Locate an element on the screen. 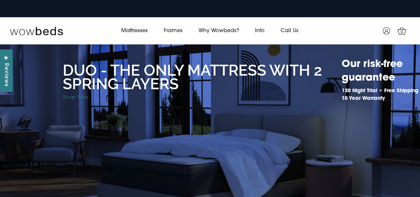  span: 0 is located at coordinates (402, 33).